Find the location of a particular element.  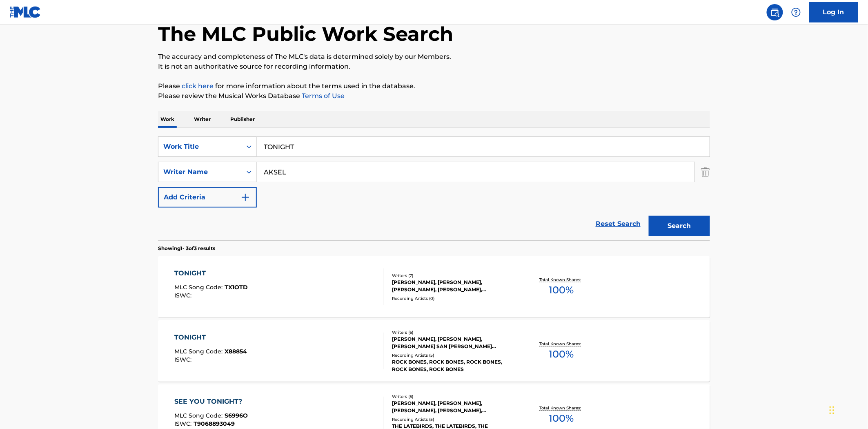

div: SEE YOU TONIGHT? is located at coordinates (212, 402).